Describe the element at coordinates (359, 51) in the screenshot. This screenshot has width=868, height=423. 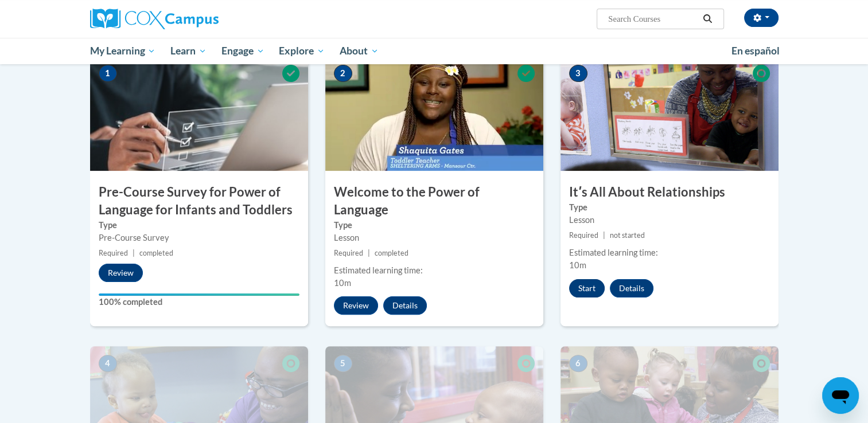
I see `span: About` at that location.